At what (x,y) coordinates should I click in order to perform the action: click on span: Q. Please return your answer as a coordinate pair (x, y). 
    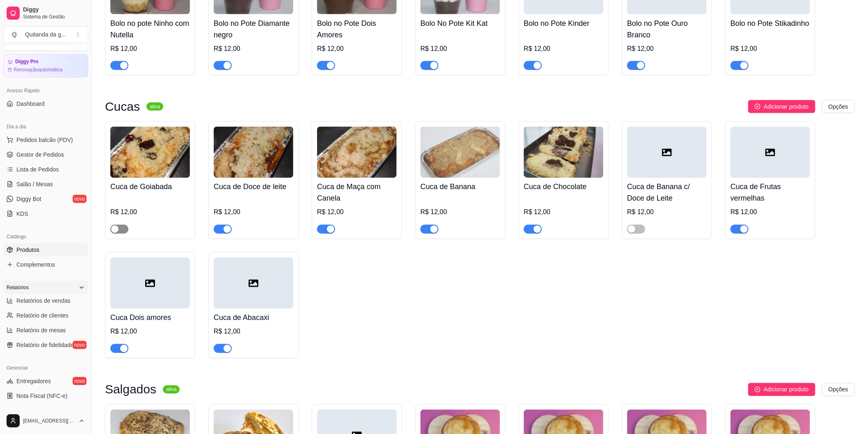
    Looking at the image, I should click on (14, 35).